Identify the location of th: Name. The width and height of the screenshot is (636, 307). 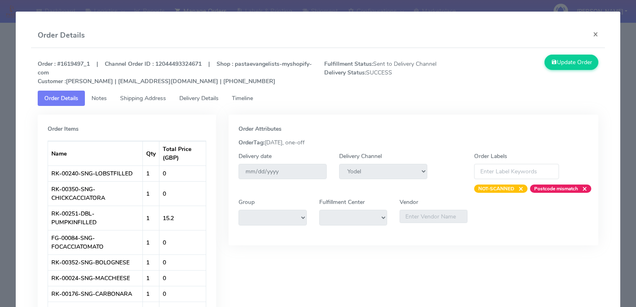
(96, 153).